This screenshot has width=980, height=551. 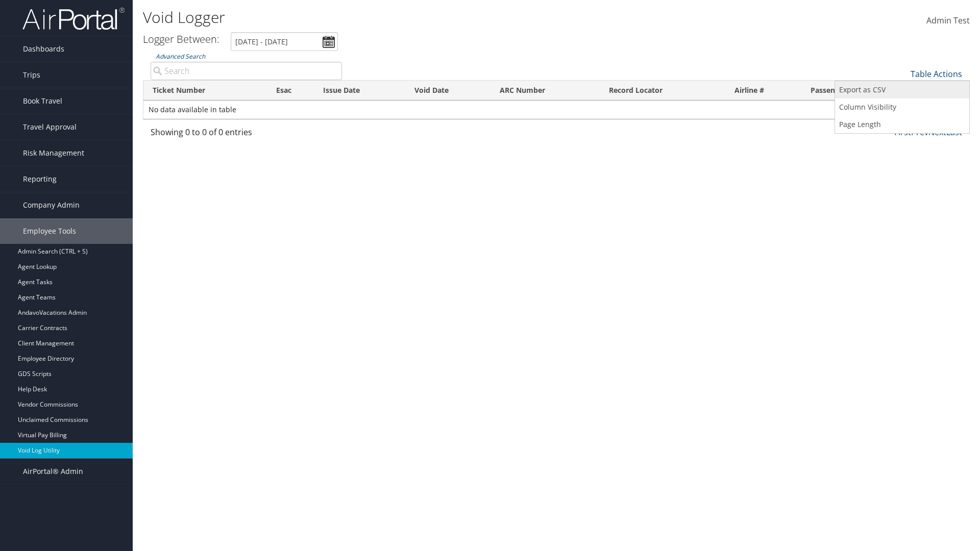 I want to click on span: Book Travel, so click(x=42, y=101).